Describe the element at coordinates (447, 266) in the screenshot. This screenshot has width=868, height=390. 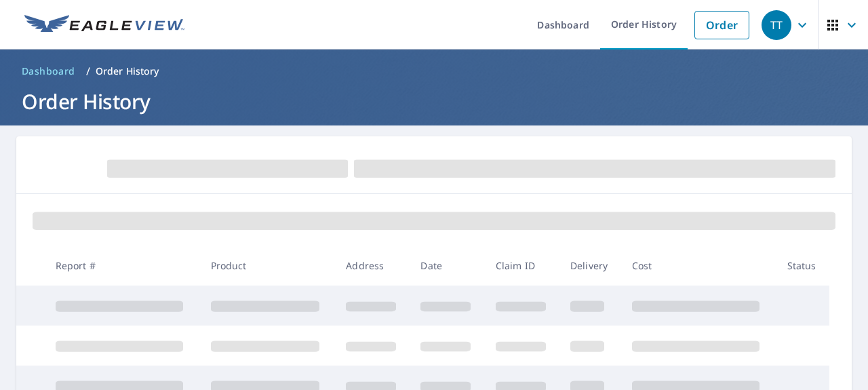
I see `th: Date` at that location.